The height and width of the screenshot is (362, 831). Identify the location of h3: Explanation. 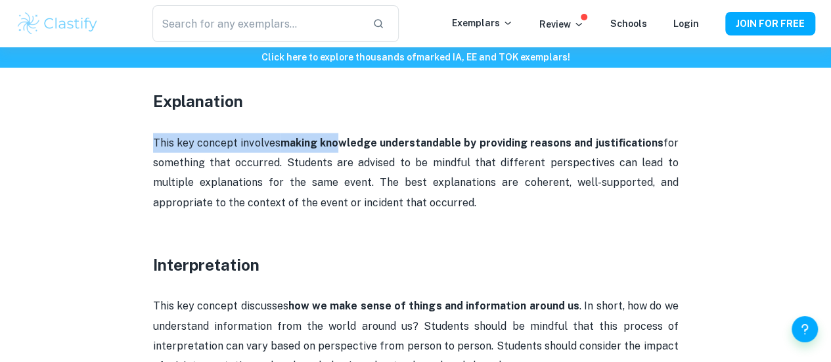
(416, 101).